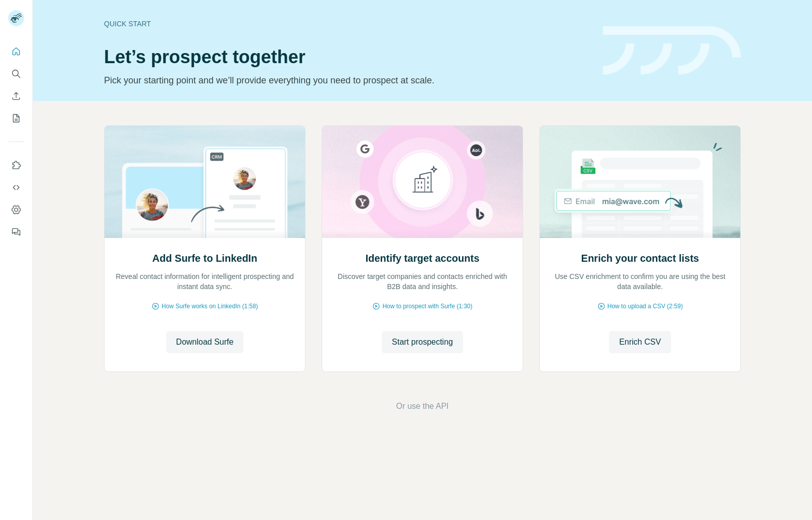 This screenshot has width=812, height=520. I want to click on button: Download Surfe, so click(205, 342).